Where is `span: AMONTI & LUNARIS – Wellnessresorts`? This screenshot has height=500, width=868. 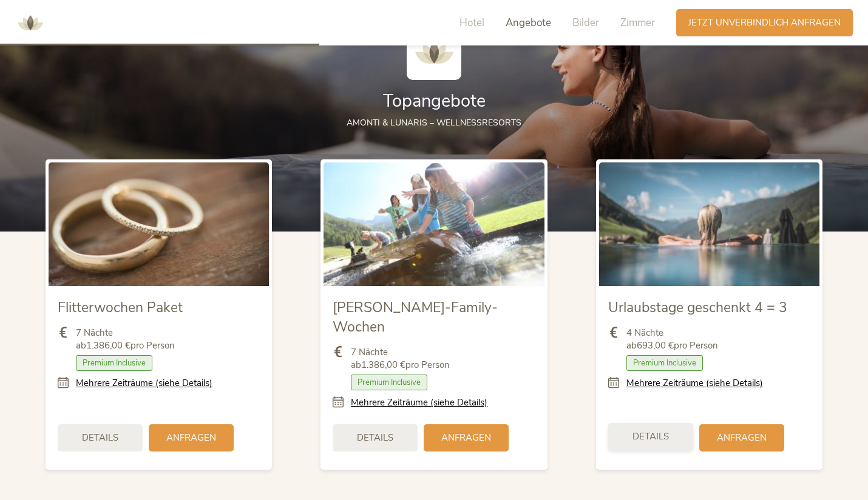 span: AMONTI & LUNARIS – Wellnessresorts is located at coordinates (434, 123).